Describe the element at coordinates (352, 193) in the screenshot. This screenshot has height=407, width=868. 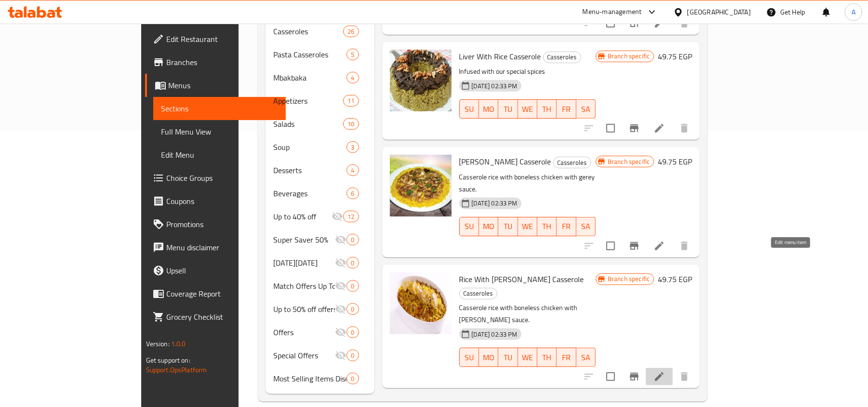
I see `span: 6` at that location.